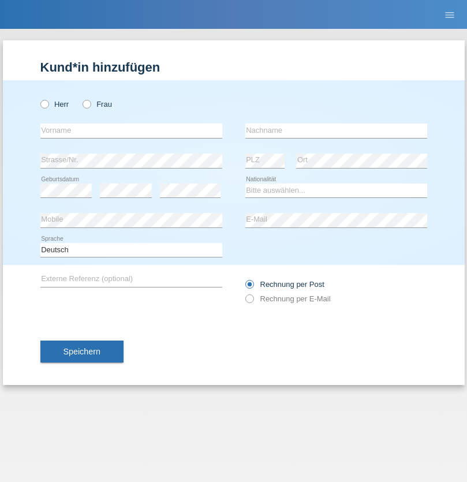 This screenshot has height=482, width=467. I want to click on a: menu, so click(450, 14).